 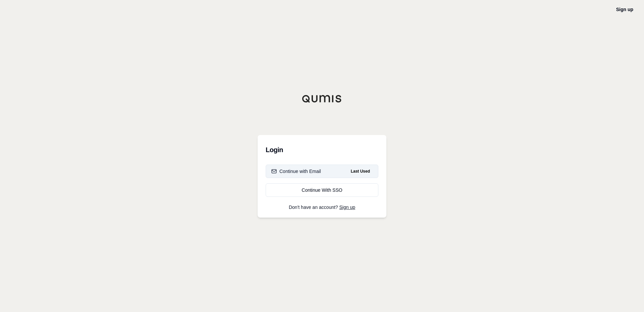 I want to click on div: Continue with Email, so click(x=296, y=171).